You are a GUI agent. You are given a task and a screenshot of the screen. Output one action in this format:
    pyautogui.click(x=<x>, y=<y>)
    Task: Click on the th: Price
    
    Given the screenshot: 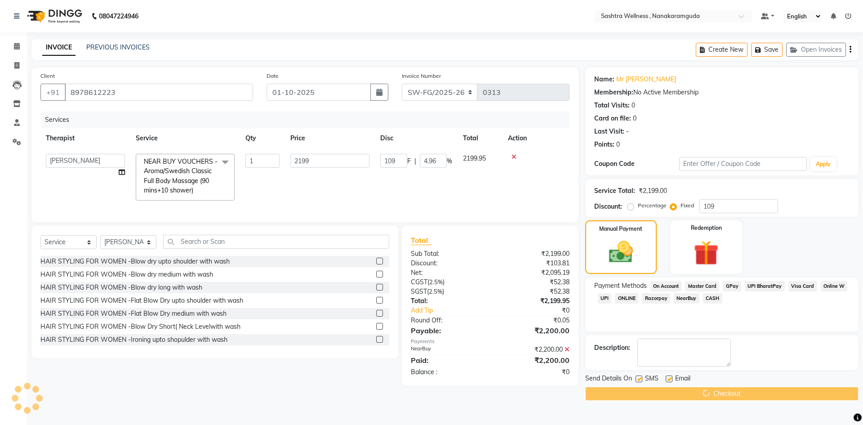 What is the action you would take?
    pyautogui.click(x=330, y=138)
    